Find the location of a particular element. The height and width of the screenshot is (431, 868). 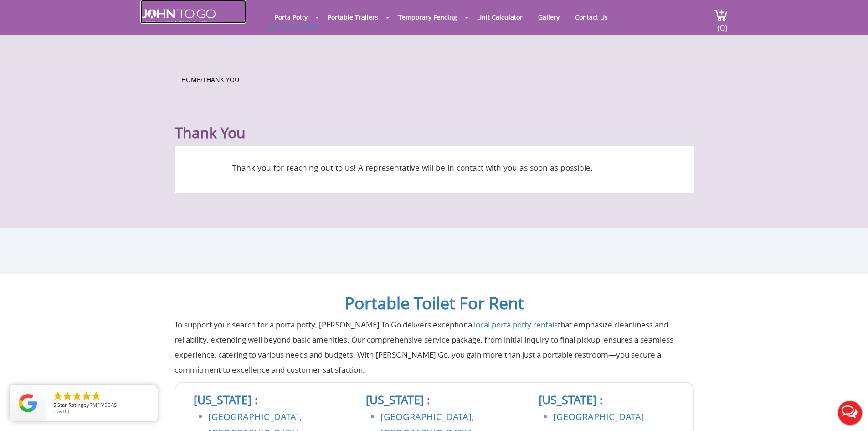

a: Temporary Fencing is located at coordinates (428, 17).